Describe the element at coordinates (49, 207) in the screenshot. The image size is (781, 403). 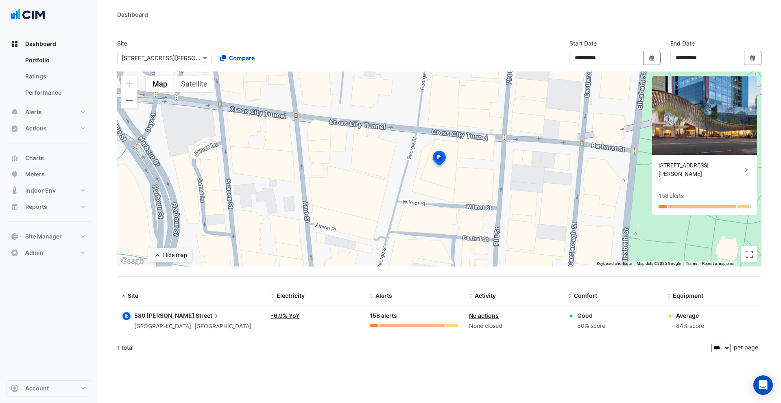
I see `button: Reports` at that location.